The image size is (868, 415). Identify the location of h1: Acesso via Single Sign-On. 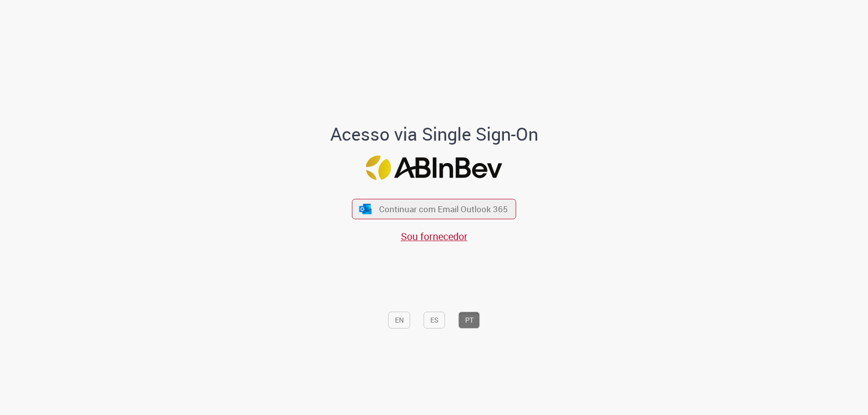
(434, 134).